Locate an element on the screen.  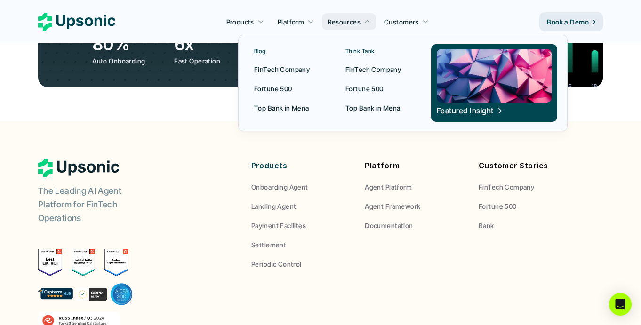
h3: 6x is located at coordinates (213, 44).